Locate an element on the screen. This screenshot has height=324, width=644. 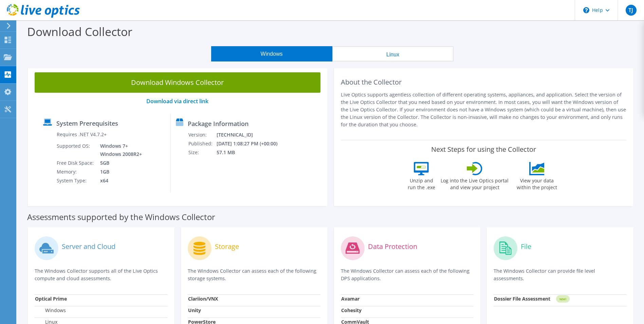
td: 57.1 MB is located at coordinates (251, 153).